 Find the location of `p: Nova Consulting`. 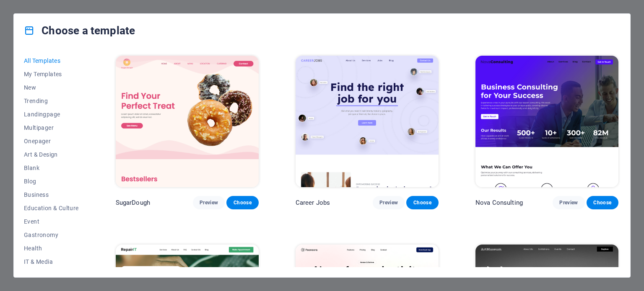

p: Nova Consulting is located at coordinates (499, 203).